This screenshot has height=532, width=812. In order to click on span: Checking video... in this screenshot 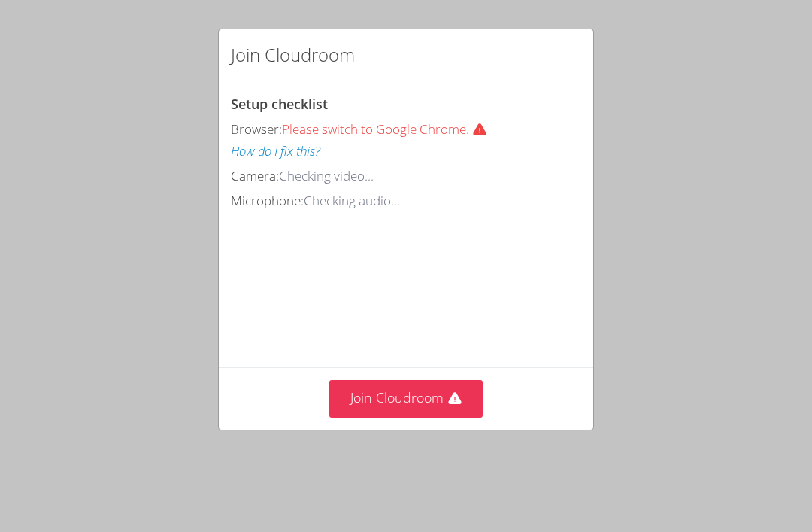, I will do `click(327, 175)`.